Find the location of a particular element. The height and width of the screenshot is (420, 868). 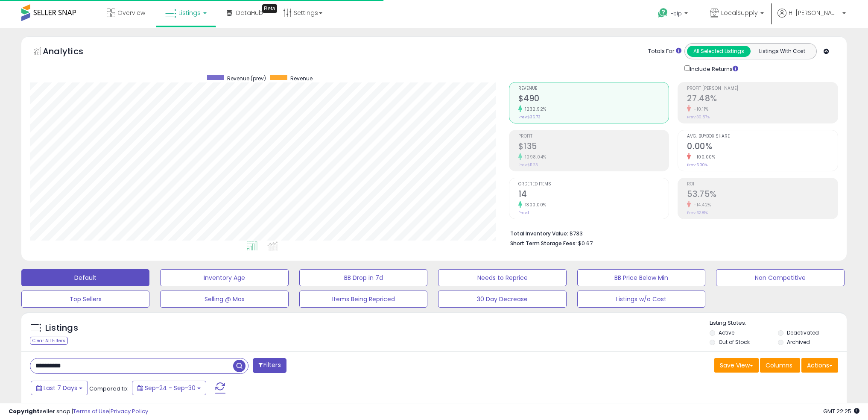

span: Ordered Items is located at coordinates (594, 184).